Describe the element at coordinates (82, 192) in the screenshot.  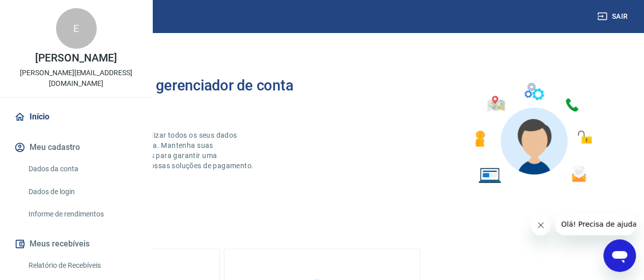
I see `a: Dados de login` at that location.